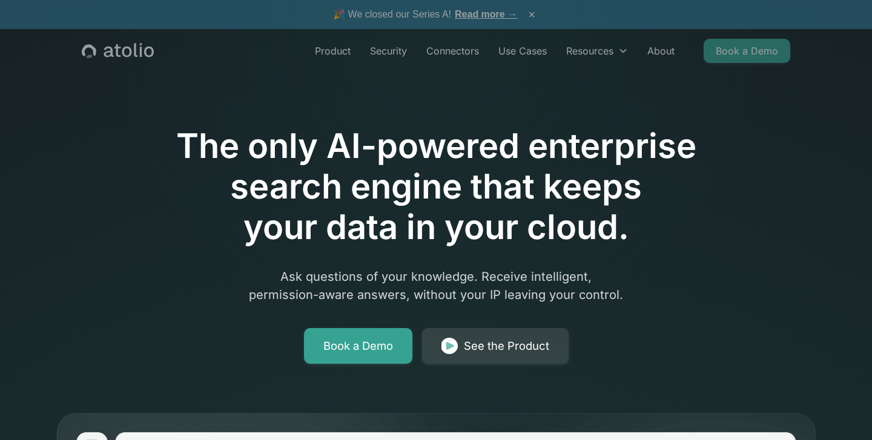 The height and width of the screenshot is (440, 872). What do you see at coordinates (485, 14) in the screenshot?
I see `a: Read more →` at bounding box center [485, 14].